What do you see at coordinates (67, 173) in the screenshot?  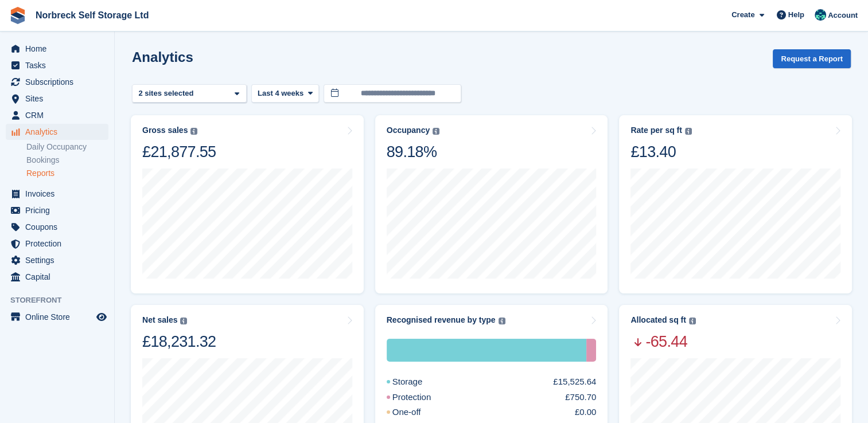 I see `a: Reports` at bounding box center [67, 173].